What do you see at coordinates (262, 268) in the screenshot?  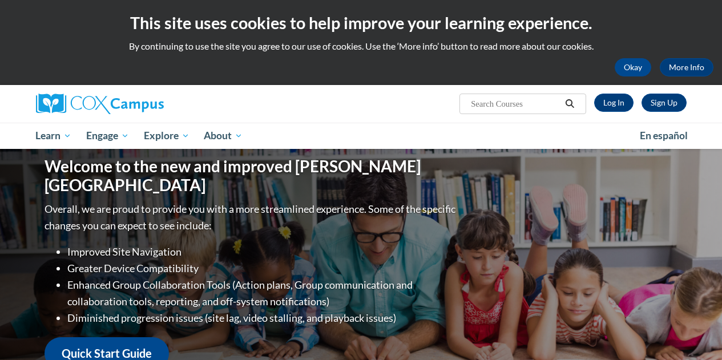 I see `li: Greater Device Compatibility` at bounding box center [262, 268].